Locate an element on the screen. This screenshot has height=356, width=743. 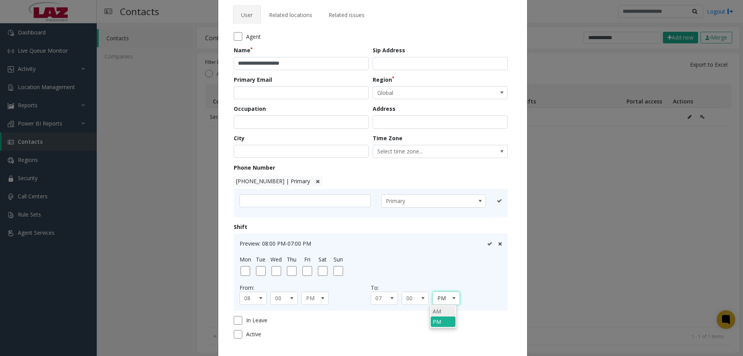
label: Tue is located at coordinates (261, 259).